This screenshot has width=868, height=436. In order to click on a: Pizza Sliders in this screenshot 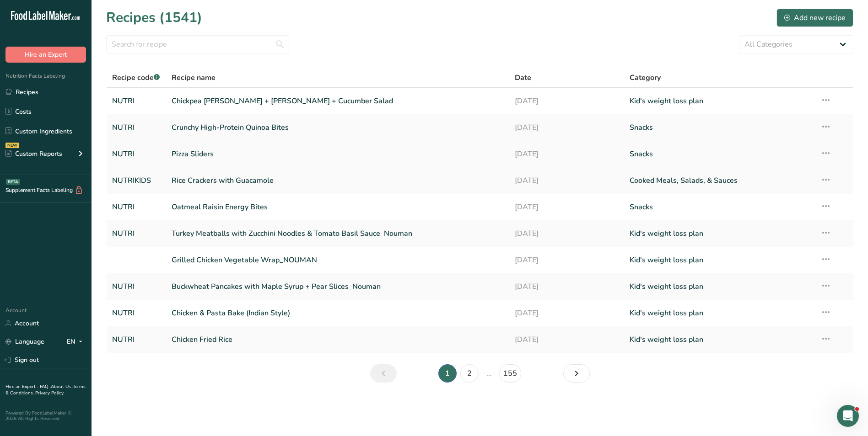, I will do `click(338, 154)`.